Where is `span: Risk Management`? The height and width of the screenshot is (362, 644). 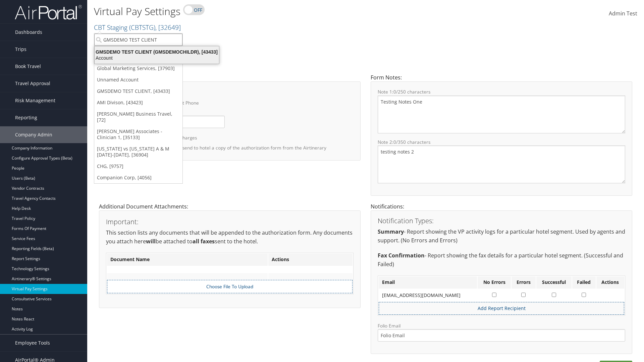 span: Risk Management is located at coordinates (35, 101).